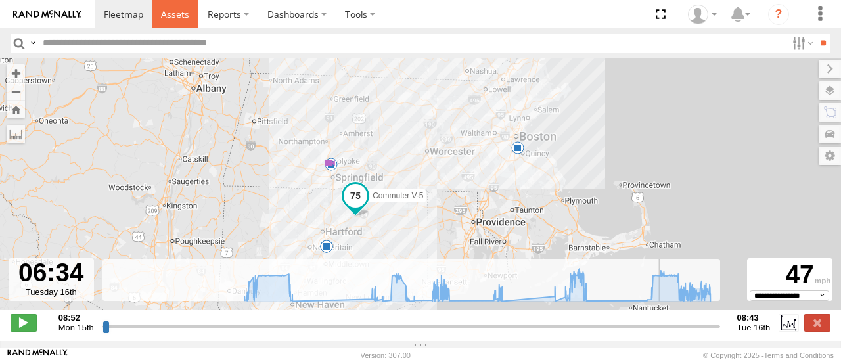  What do you see at coordinates (37, 355) in the screenshot?
I see `a: Visit our Website` at bounding box center [37, 355].